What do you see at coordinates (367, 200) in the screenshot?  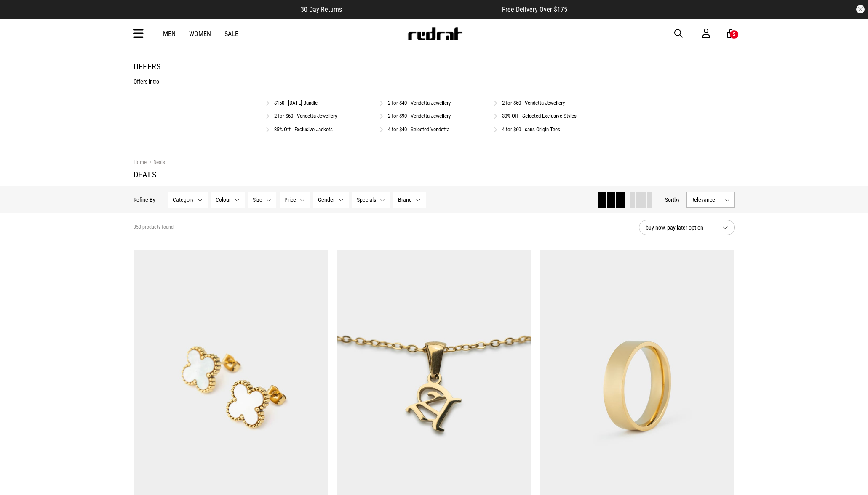 I see `span: Specials` at bounding box center [367, 200].